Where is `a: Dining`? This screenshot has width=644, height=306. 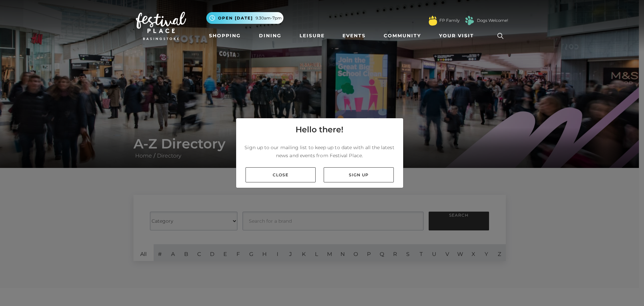 a: Dining is located at coordinates (270, 35).